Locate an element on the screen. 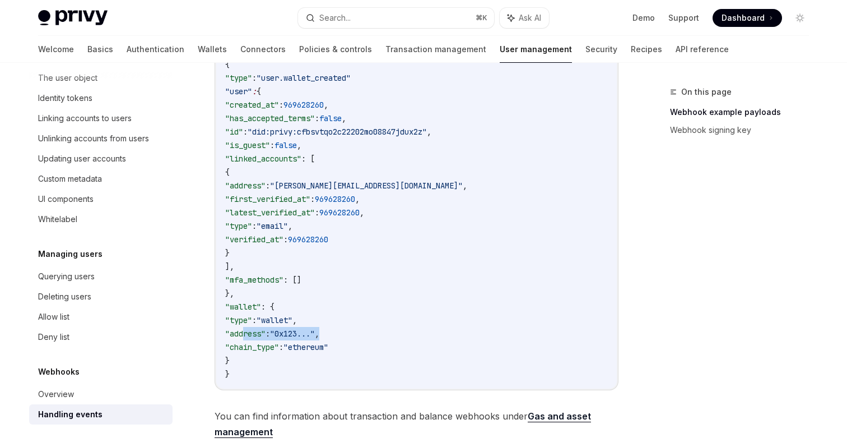 The height and width of the screenshot is (447, 847). a: Handling events is located at coordinates (101, 414).